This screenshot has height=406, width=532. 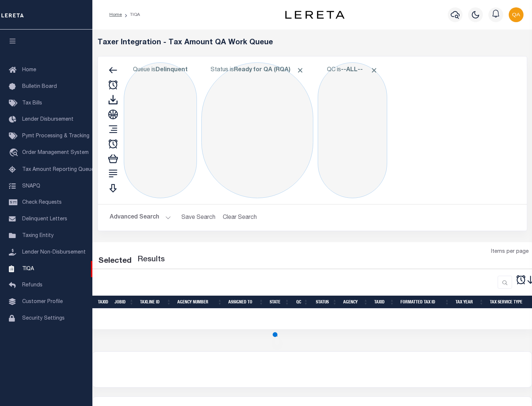 What do you see at coordinates (140, 218) in the screenshot?
I see `button: Advanced Search` at bounding box center [140, 218].